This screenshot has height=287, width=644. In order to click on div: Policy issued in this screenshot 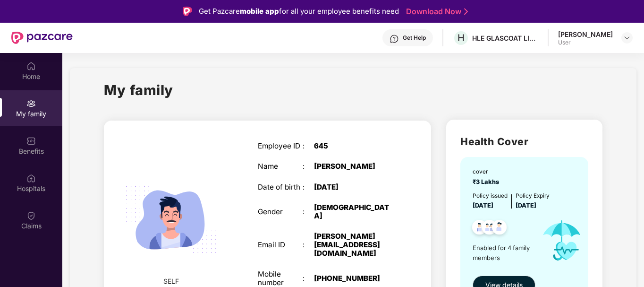, I will do `click(490, 196)`.